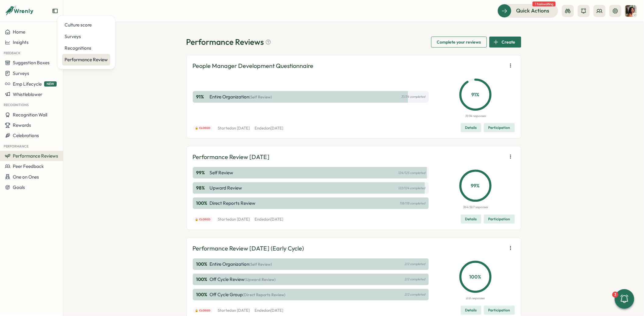 The height and width of the screenshot is (316, 644). I want to click on span: Suggestion Boxes, so click(31, 62).